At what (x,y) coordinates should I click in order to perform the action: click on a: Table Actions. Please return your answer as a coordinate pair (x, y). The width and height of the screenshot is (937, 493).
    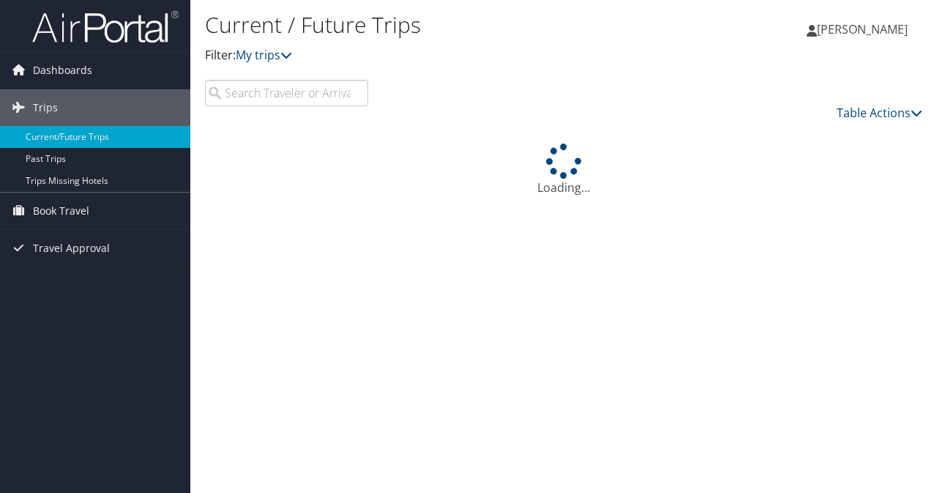
    Looking at the image, I should click on (879, 113).